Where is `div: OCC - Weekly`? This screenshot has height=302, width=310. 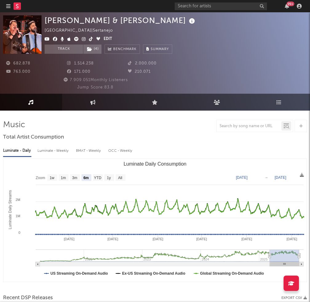 div: OCC - Weekly is located at coordinates (120, 151).